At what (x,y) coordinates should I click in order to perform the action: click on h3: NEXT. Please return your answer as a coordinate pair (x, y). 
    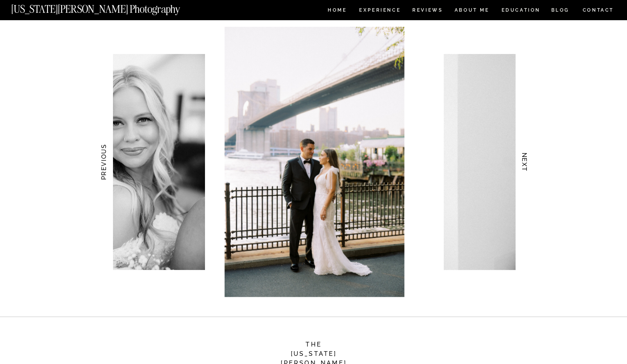
    Looking at the image, I should click on (524, 162).